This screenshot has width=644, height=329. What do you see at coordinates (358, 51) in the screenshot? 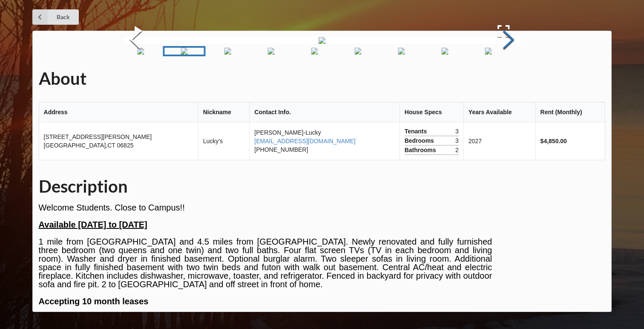
I see `a: Go to Slide 6` at bounding box center [358, 51].